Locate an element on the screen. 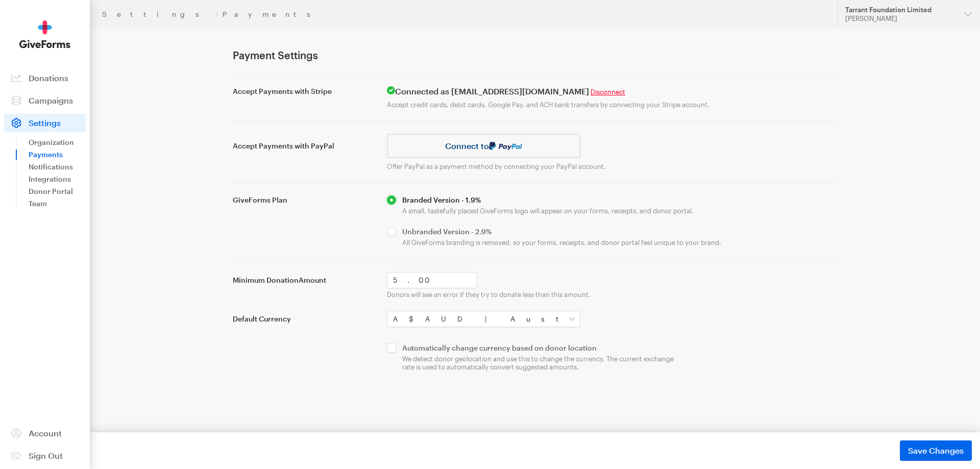  span: Settings is located at coordinates (44, 123).